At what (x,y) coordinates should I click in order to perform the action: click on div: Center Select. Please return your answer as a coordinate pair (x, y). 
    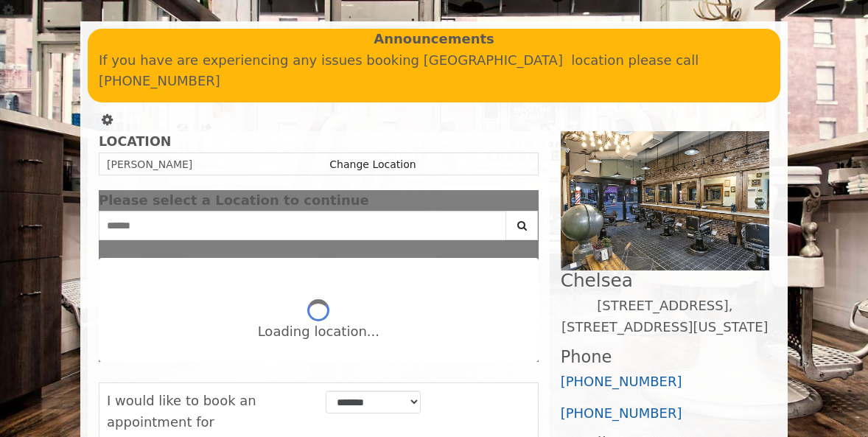
    Looking at the image, I should click on (318, 229).